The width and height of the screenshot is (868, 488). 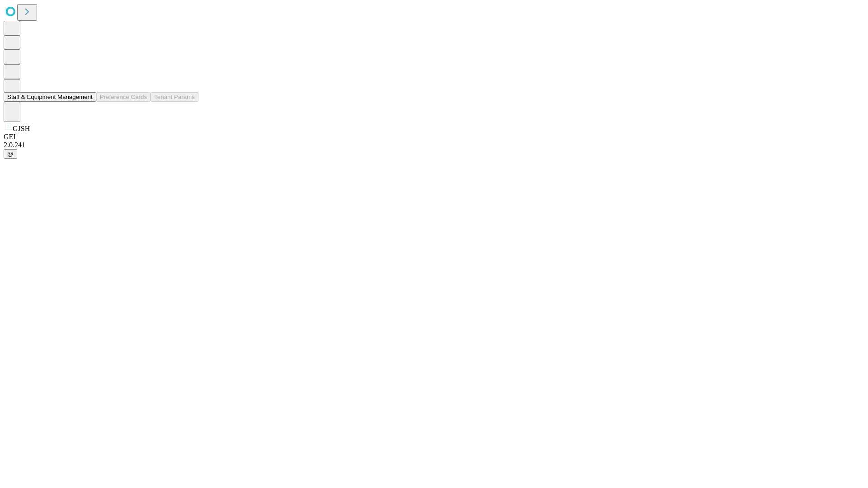 I want to click on button: Preference Cards, so click(x=124, y=97).